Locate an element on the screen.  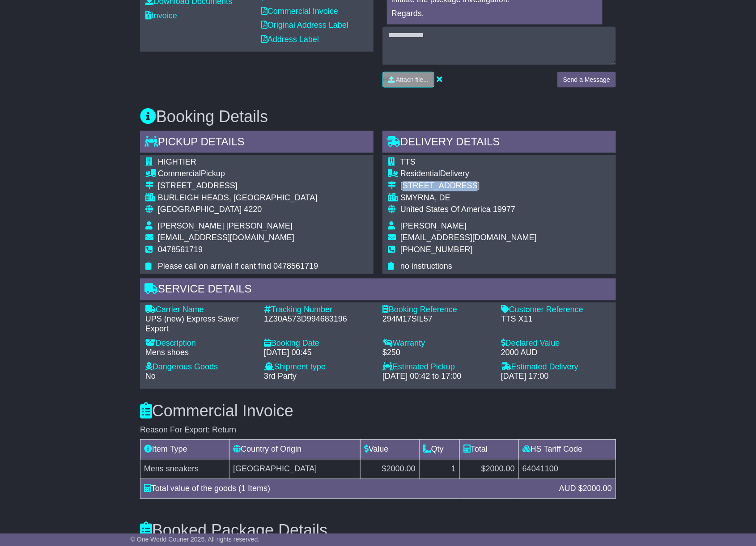
span: 3rd Party is located at coordinates (280, 377).